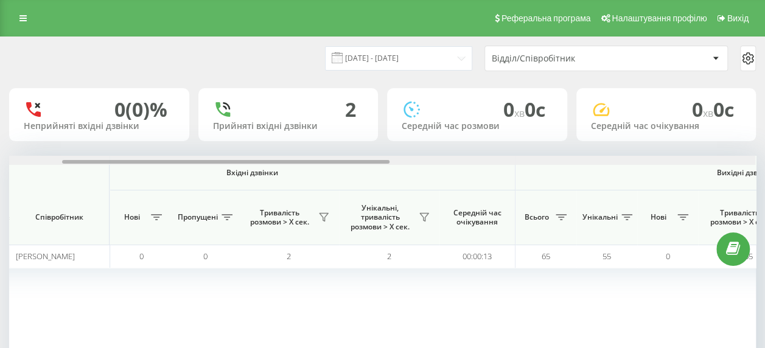 This screenshot has width=765, height=348. Describe the element at coordinates (141, 110) in the screenshot. I see `div: 0` at that location.